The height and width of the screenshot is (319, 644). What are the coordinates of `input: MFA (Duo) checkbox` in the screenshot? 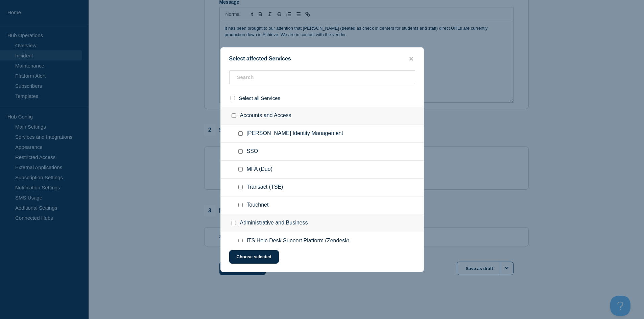 It's located at (240, 169).